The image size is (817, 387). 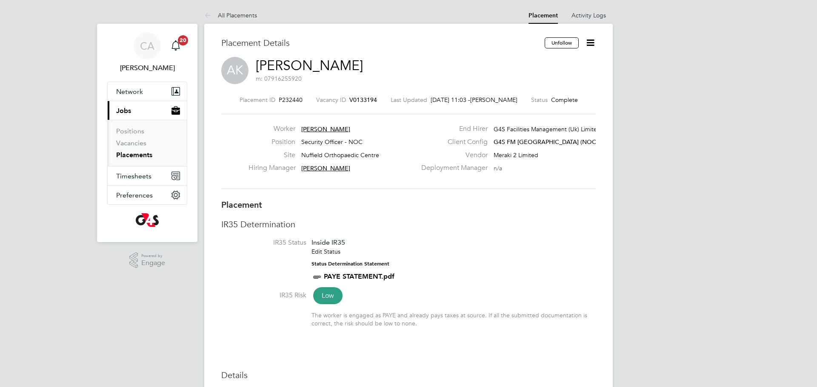 What do you see at coordinates (408, 225) in the screenshot?
I see `h3: IR35 Determination` at bounding box center [408, 225].